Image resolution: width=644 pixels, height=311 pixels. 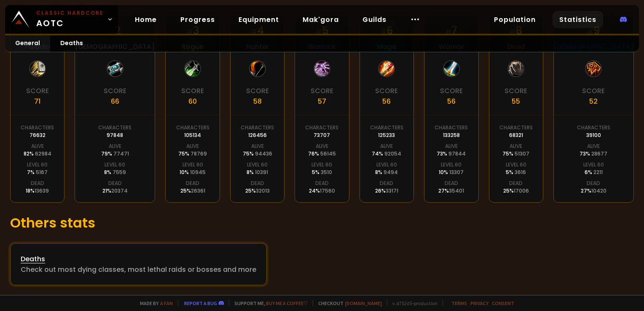 What do you see at coordinates (62, 20) in the screenshot?
I see `a: Classic HardcoreAOTC` at bounding box center [62, 20].